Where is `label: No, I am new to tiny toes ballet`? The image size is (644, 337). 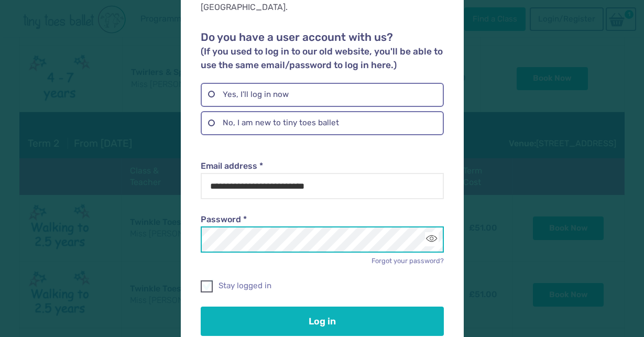
label: No, I am new to tiny toes ballet is located at coordinates (323, 123).